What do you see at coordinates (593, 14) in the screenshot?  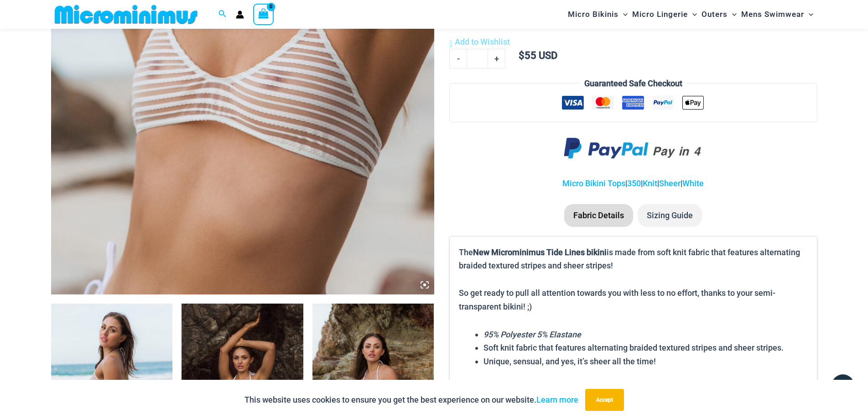 I see `span: Micro Bikinis` at bounding box center [593, 14].